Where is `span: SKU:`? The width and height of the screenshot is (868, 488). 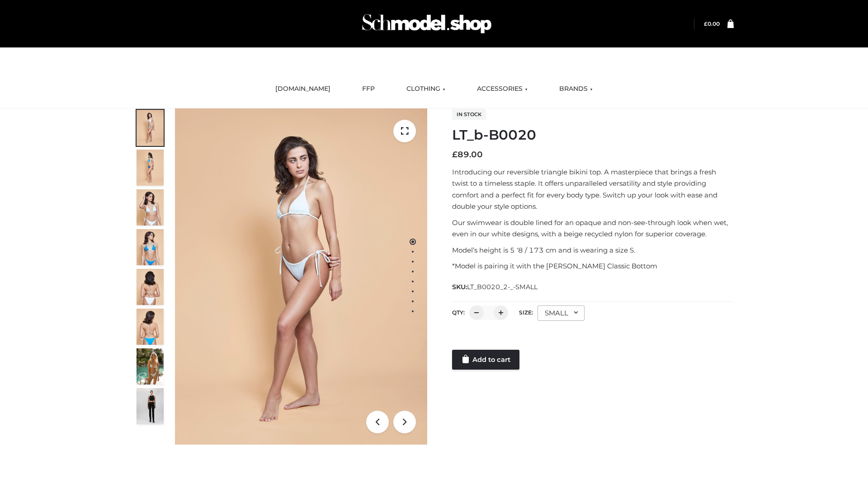
span: SKU: is located at coordinates (495, 287).